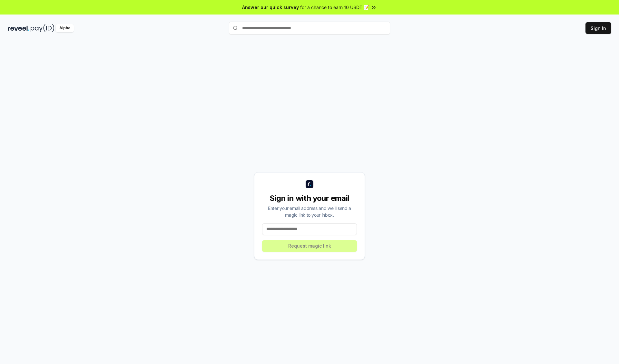 The image size is (619, 364). Describe the element at coordinates (310, 184) in the screenshot. I see `img: logo_small` at that location.